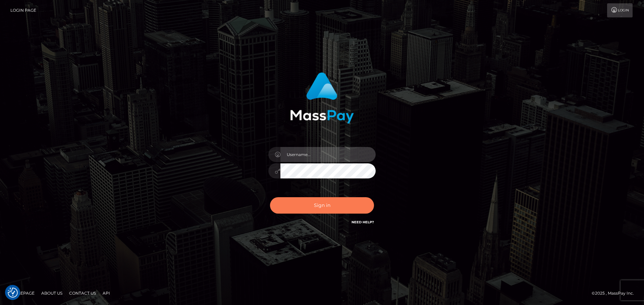 This screenshot has width=644, height=305. Describe the element at coordinates (322, 205) in the screenshot. I see `button: Sign in` at that location.